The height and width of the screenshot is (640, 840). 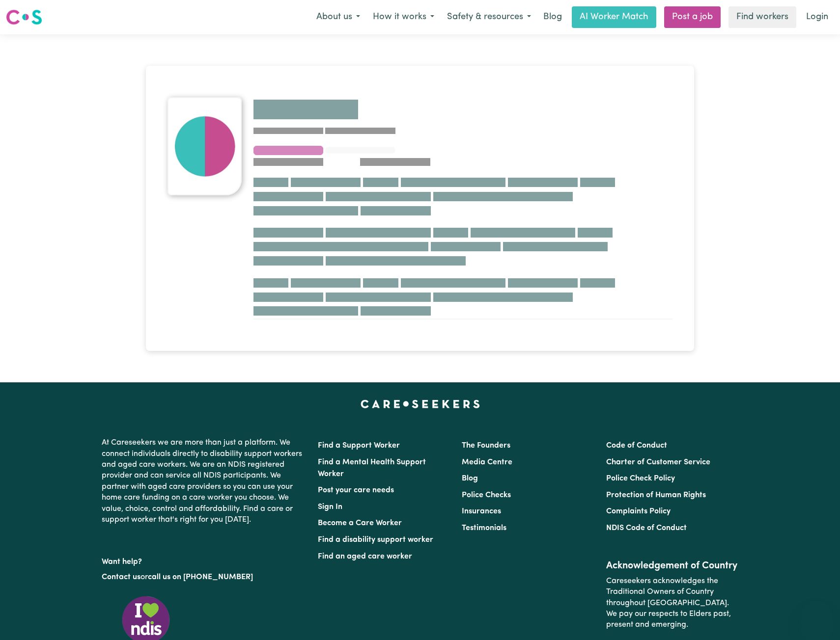 I want to click on a: Find a Support Worker, so click(x=358, y=446).